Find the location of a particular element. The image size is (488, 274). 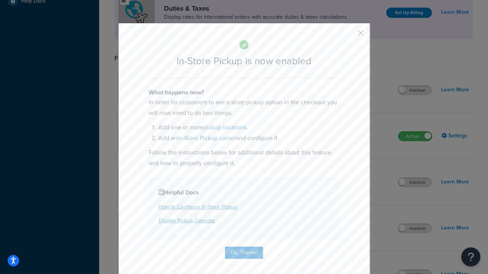

h2: In-Store Pickup is now enabled is located at coordinates (244, 61).